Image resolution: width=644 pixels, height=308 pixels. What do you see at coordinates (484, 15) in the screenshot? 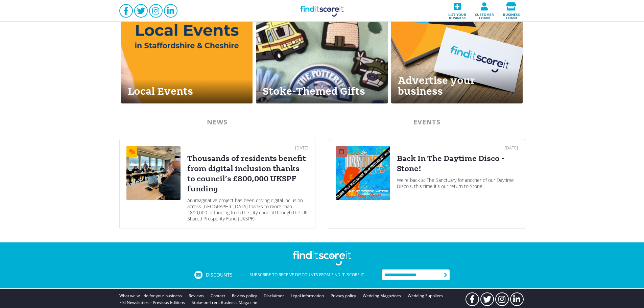
I see `span: Customer login` at bounding box center [484, 15].